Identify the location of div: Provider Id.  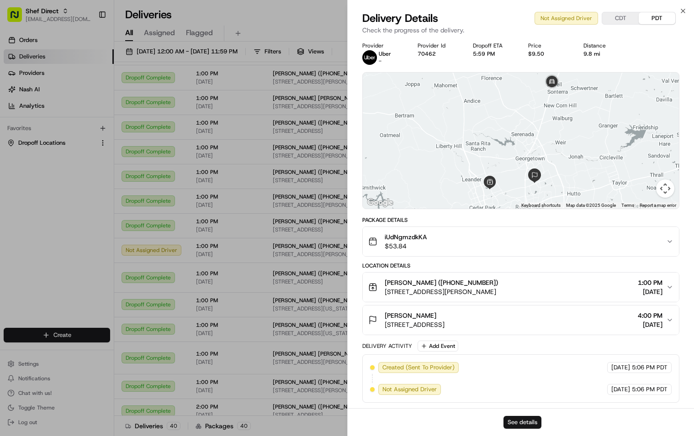
(437, 46).